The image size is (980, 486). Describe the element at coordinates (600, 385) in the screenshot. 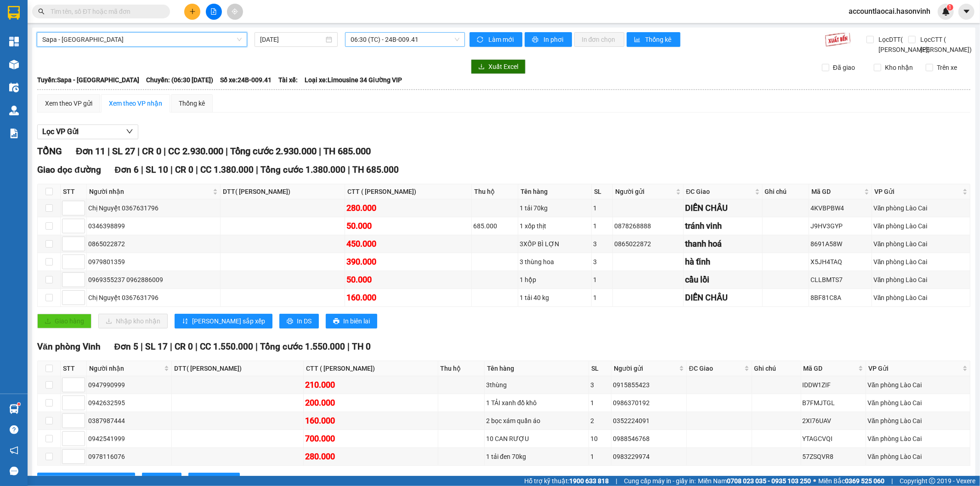

I see `div: 3` at that location.